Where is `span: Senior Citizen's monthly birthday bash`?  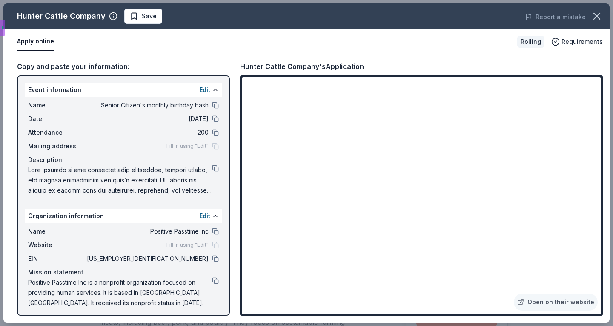 span: Senior Citizen's monthly birthday bash is located at coordinates (147, 105).